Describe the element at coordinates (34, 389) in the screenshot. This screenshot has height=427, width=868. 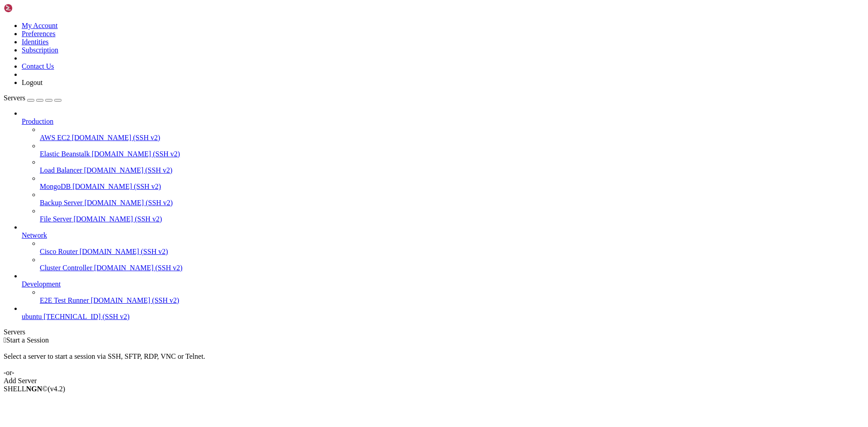
I see `b: NGN` at that location.